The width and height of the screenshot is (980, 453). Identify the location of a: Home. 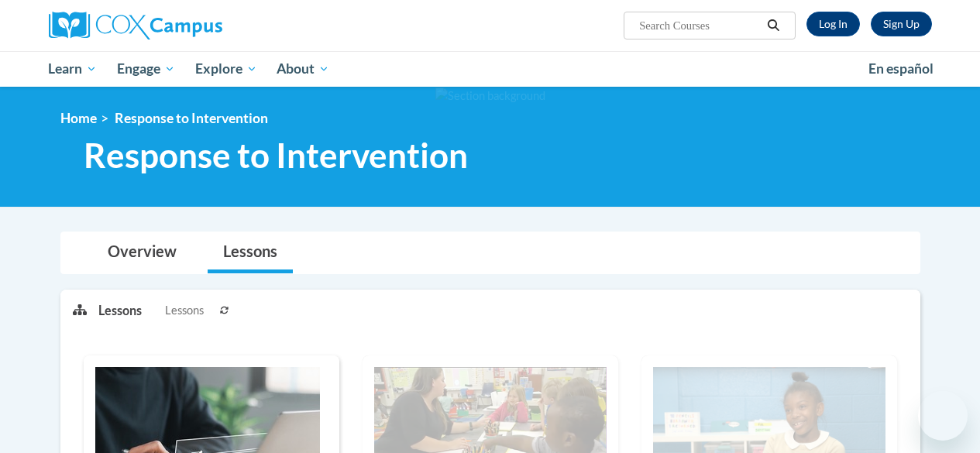
(79, 117).